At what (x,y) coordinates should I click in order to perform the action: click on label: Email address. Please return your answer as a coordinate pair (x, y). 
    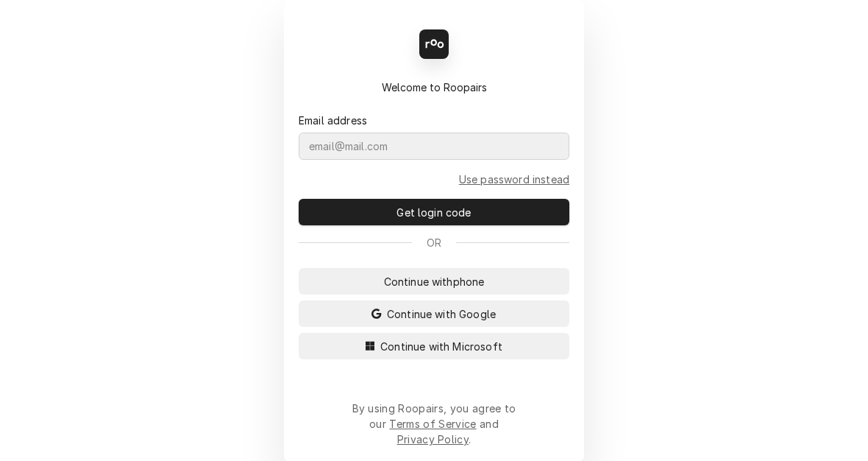
    Looking at the image, I should click on (332, 120).